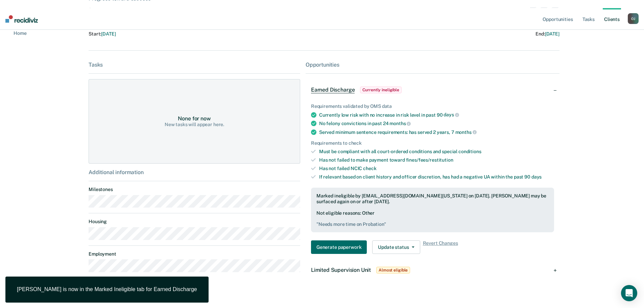  What do you see at coordinates (206, 34) in the screenshot?
I see `div: Start :` at bounding box center [206, 34].